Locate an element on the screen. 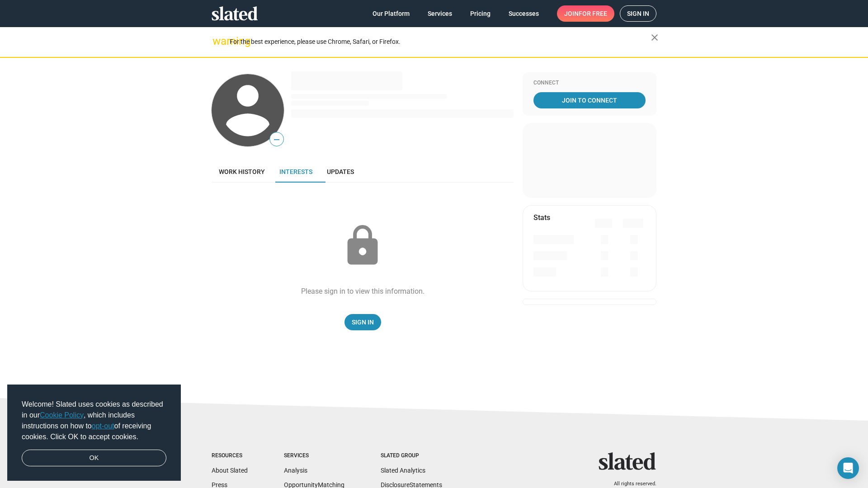 This screenshot has height=488, width=868. span: Join To Connect is located at coordinates (589, 101).